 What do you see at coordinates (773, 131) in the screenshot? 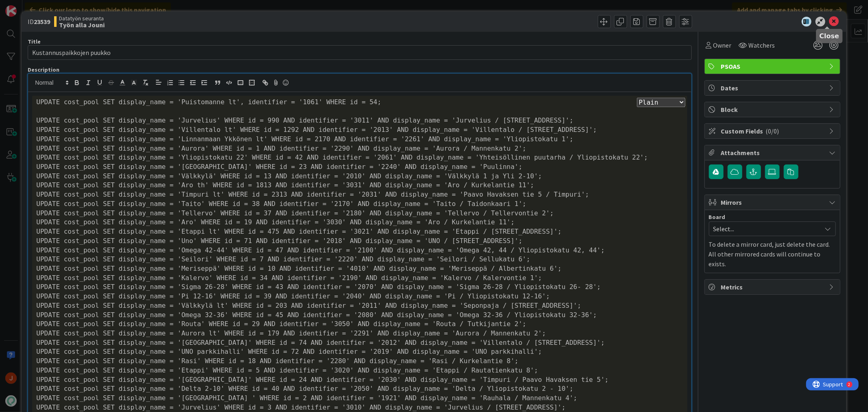
I see `span: Custom Fields` at bounding box center [773, 131].